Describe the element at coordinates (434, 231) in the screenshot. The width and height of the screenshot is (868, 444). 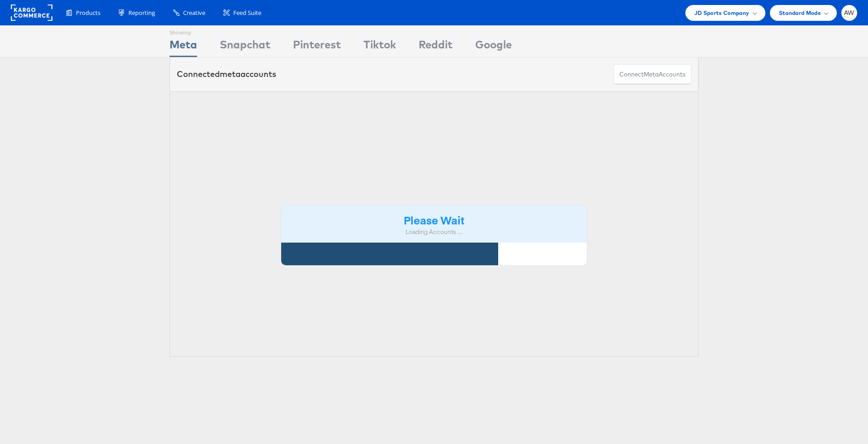
I see `div: Loading Accounts ....` at that location.